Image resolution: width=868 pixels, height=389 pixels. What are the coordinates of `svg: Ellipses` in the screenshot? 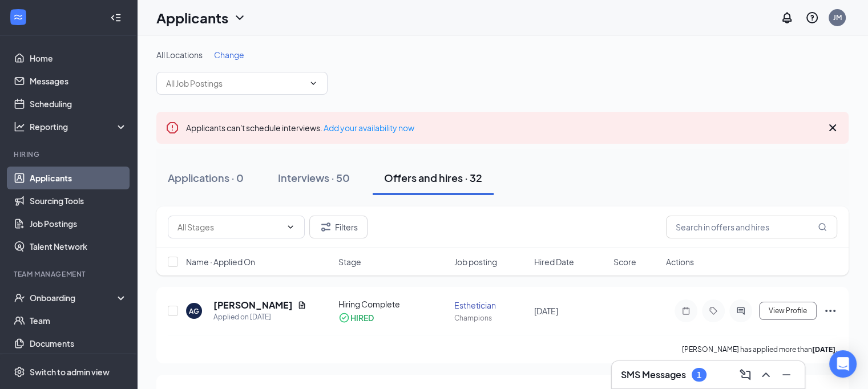 It's located at (830, 311).